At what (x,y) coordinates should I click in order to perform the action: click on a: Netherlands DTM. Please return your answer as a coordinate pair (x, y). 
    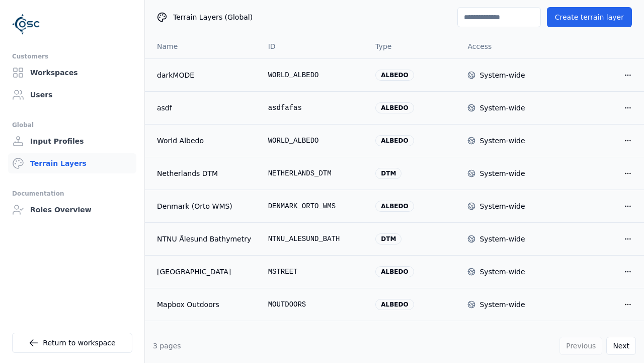
    Looking at the image, I should click on (204, 173).